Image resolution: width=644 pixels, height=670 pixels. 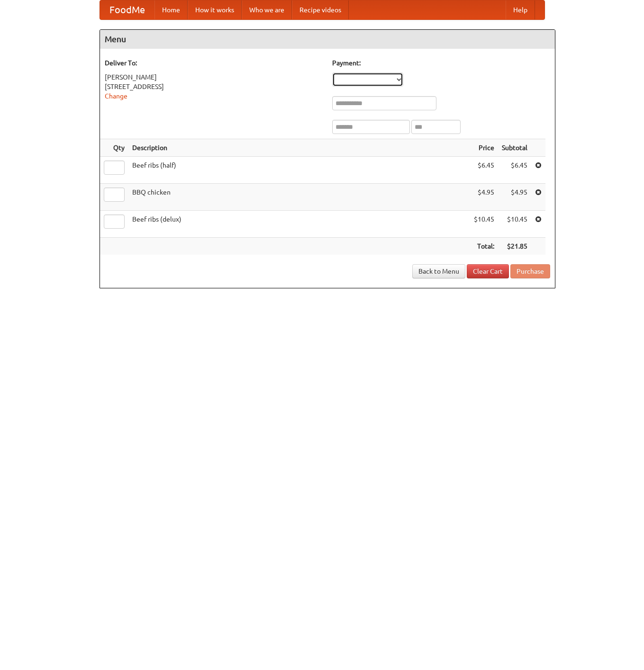 I want to click on a: Back to Menu, so click(x=439, y=271).